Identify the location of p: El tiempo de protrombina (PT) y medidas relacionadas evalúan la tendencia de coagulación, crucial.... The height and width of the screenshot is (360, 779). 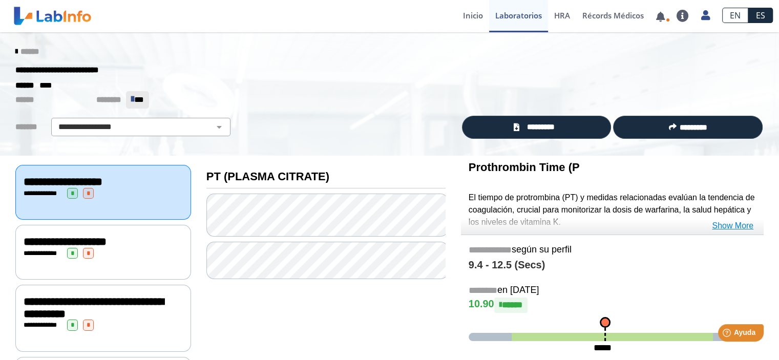
(612, 210).